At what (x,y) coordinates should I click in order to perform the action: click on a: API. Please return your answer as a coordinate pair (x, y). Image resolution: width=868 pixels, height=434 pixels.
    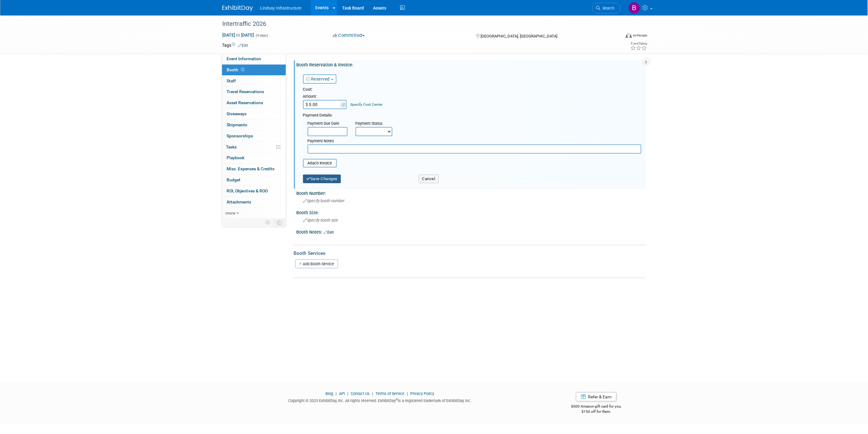
    Looking at the image, I should click on (342, 393).